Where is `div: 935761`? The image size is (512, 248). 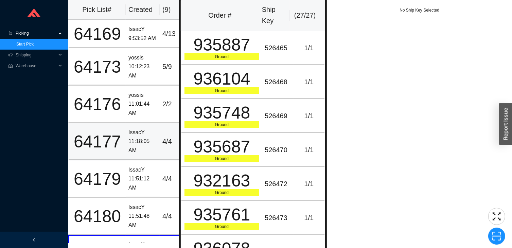
div: 935761 is located at coordinates (222, 215).